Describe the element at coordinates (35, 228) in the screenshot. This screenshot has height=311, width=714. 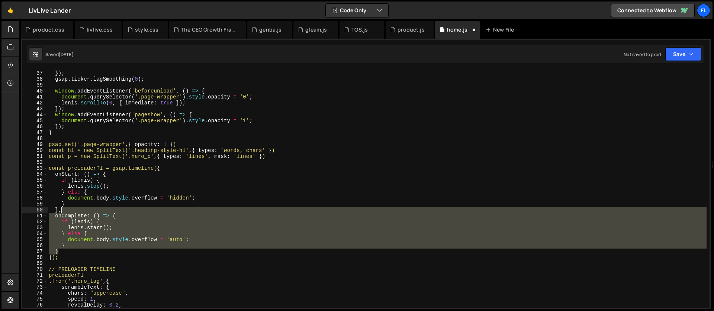
I see `div: 63` at that location.